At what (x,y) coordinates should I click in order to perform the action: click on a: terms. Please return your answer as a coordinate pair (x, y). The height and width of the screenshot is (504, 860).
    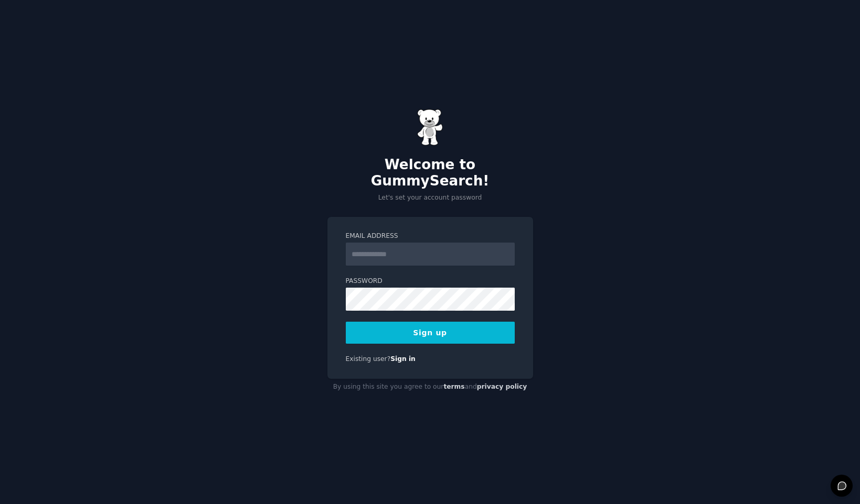
    Looking at the image, I should click on (454, 386).